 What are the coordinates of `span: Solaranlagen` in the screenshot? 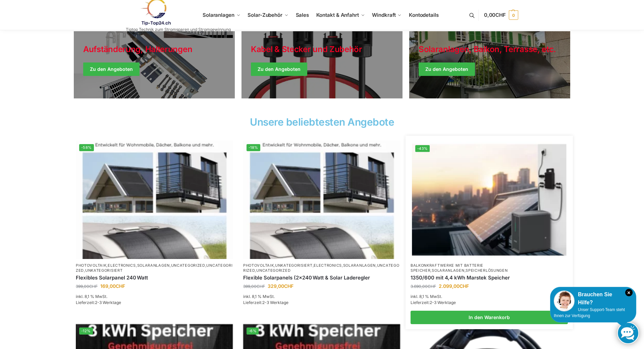 It's located at (218, 15).